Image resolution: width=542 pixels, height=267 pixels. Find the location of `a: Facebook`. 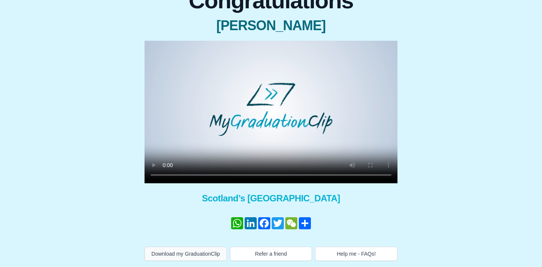

a: Facebook is located at coordinates (264, 223).